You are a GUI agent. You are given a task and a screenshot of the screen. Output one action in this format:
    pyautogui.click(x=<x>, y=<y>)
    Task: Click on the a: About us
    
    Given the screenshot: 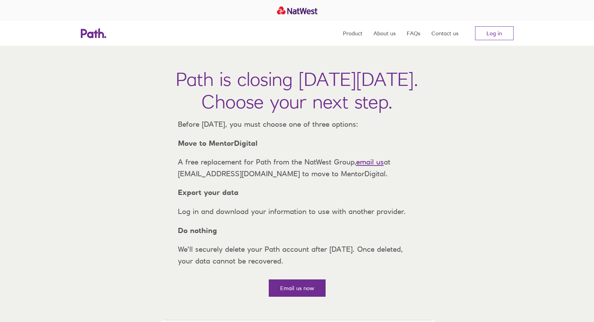 What is the action you would take?
    pyautogui.click(x=384, y=33)
    